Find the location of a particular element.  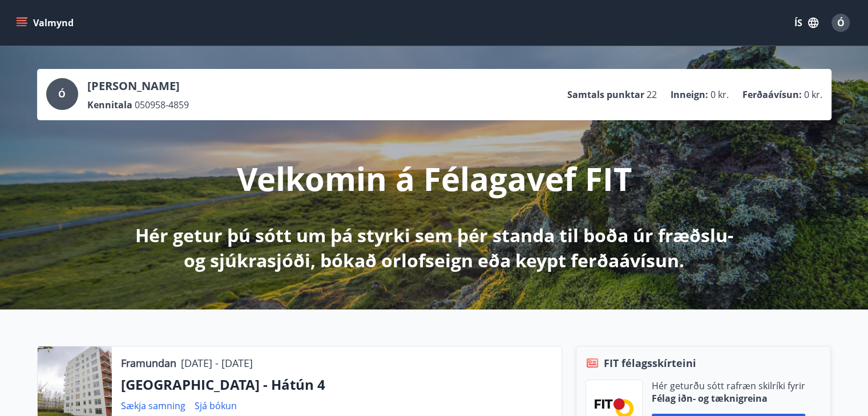

p: Kennitala is located at coordinates (109, 105).